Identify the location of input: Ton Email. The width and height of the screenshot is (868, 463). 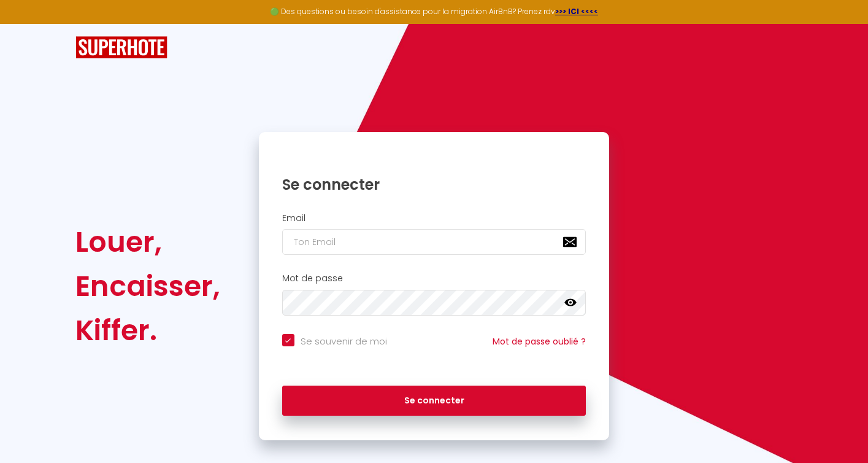
(435, 242).